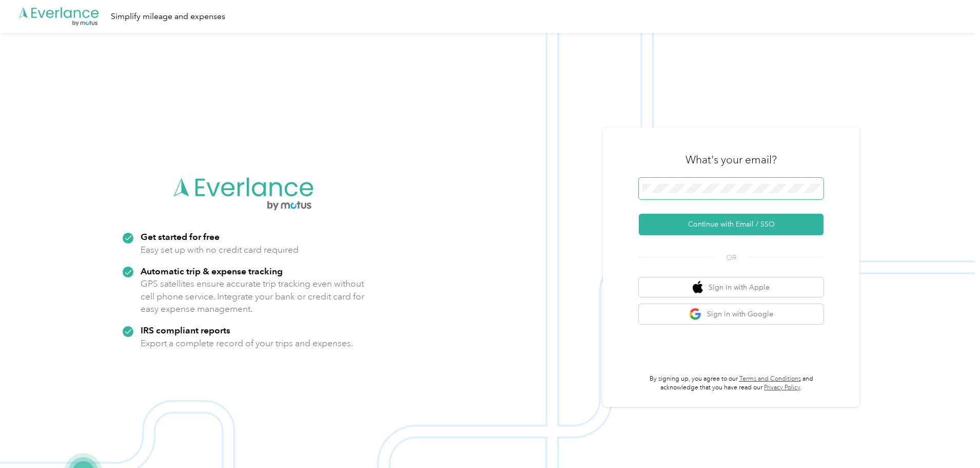  Describe the element at coordinates (731, 287) in the screenshot. I see `button: apple logoSign in with Apple` at that location.